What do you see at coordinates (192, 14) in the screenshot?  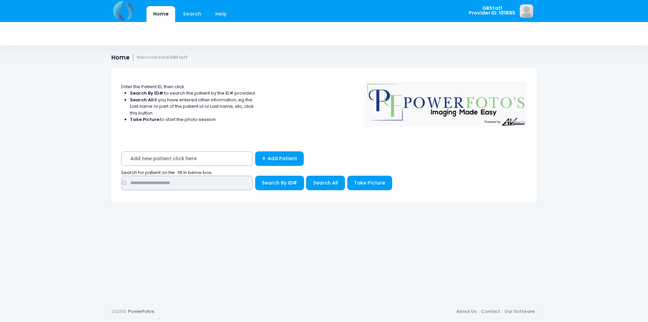 I see `a: Search` at bounding box center [192, 14].